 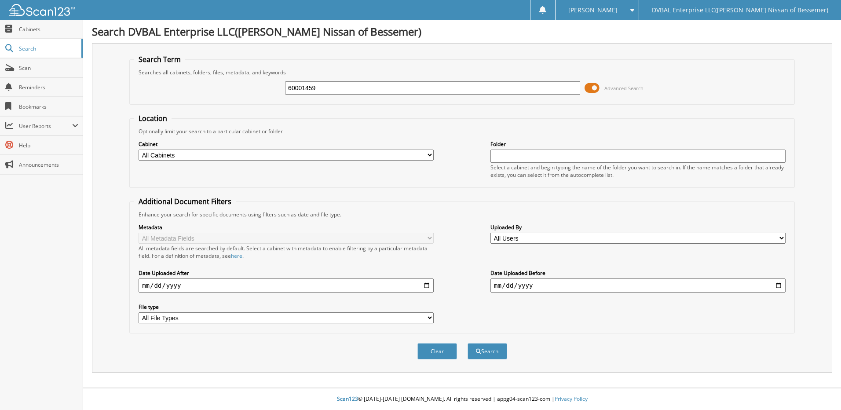 What do you see at coordinates (286, 307) in the screenshot?
I see `label: File type` at bounding box center [286, 307].